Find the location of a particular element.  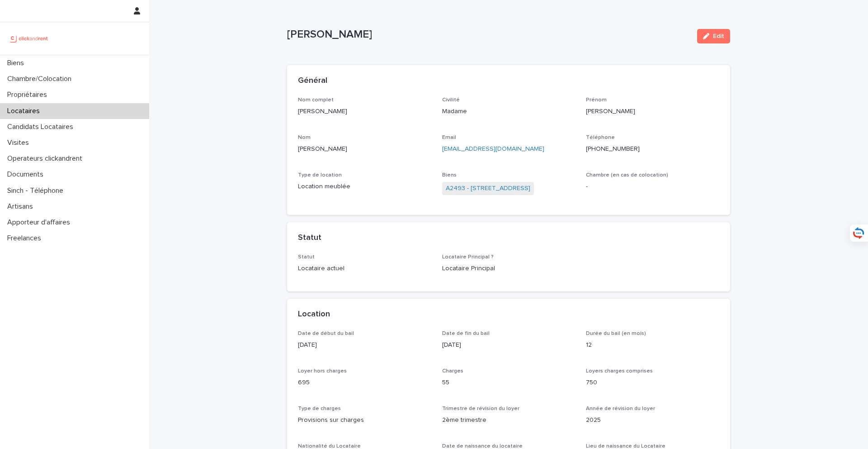

p: Locataire actuel is located at coordinates (364, 268).